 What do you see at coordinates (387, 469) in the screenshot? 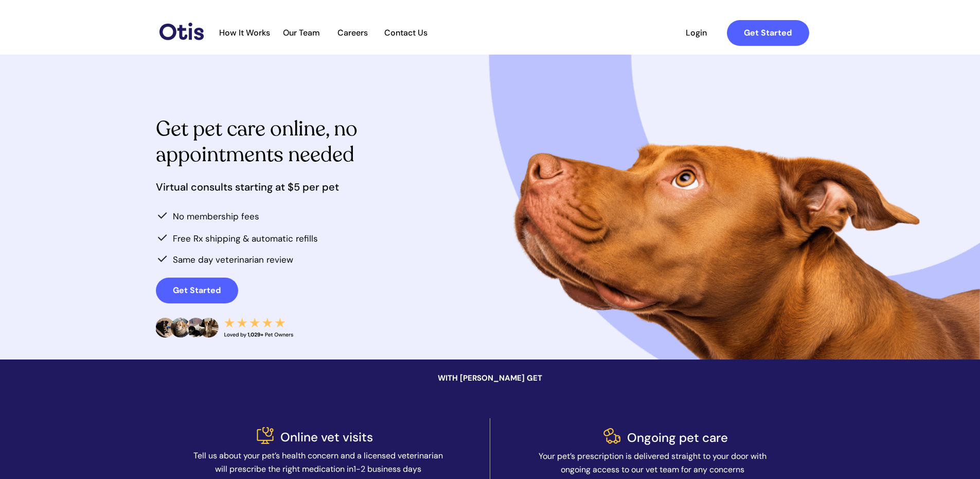
I see `span: 1-2 business days` at bounding box center [387, 469].